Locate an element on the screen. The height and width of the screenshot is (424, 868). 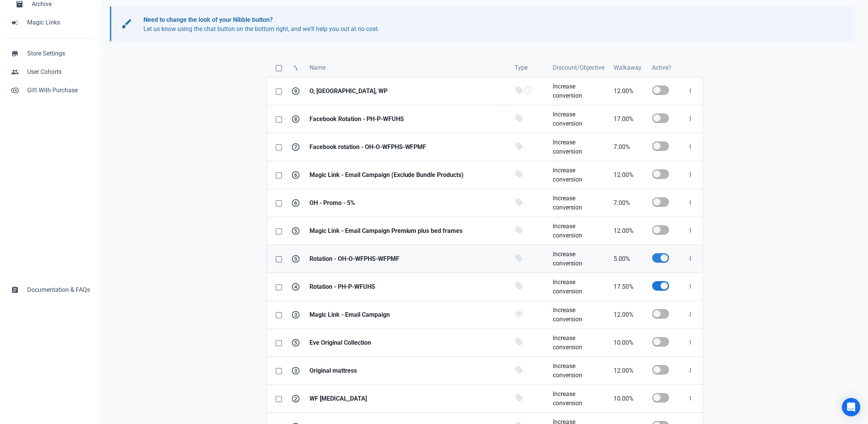
span: swap_vert is located at coordinates (296, 68).